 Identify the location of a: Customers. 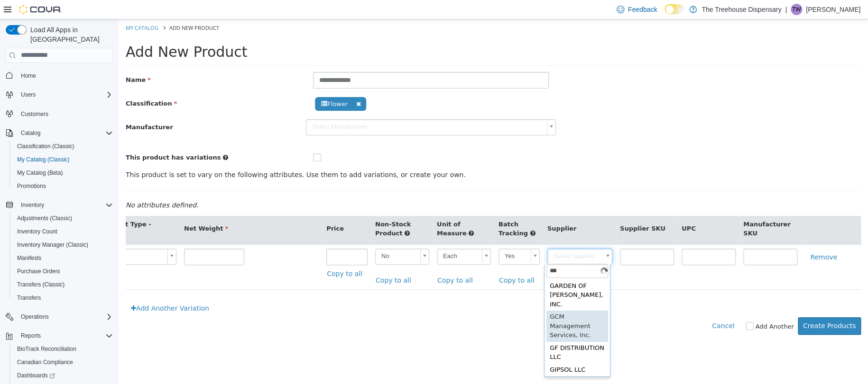
(35, 114).